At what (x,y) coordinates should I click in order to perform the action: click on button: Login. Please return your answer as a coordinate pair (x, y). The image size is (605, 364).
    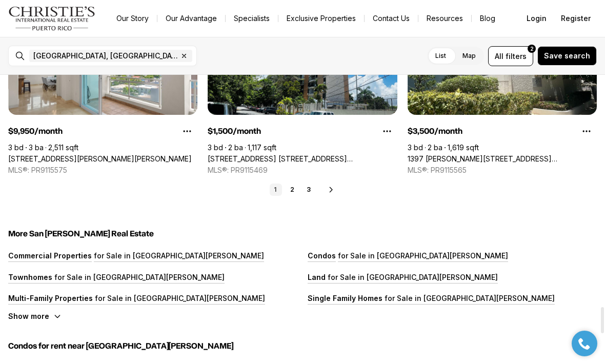
    Looking at the image, I should click on (536, 19).